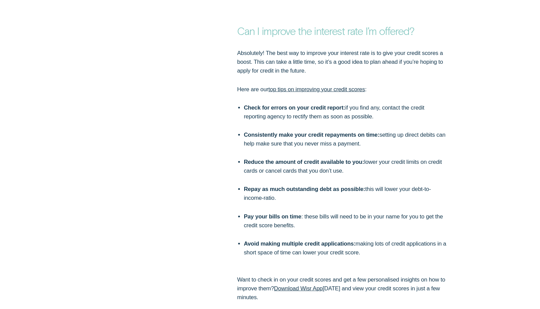 The width and height of the screenshot is (540, 309). Describe the element at coordinates (300, 243) in the screenshot. I see `strong: Avoid making multiple credit applications:` at that location.